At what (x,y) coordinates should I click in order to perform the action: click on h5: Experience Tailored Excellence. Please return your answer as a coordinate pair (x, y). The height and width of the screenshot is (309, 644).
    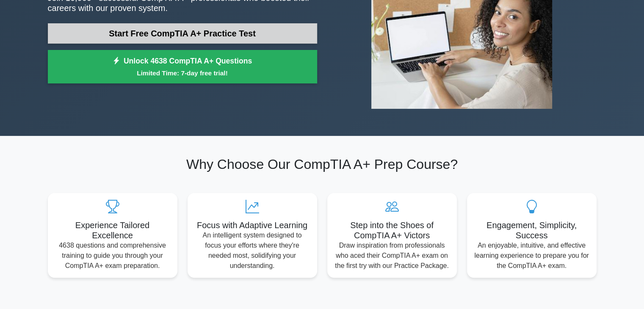
    Looking at the image, I should click on (113, 230).